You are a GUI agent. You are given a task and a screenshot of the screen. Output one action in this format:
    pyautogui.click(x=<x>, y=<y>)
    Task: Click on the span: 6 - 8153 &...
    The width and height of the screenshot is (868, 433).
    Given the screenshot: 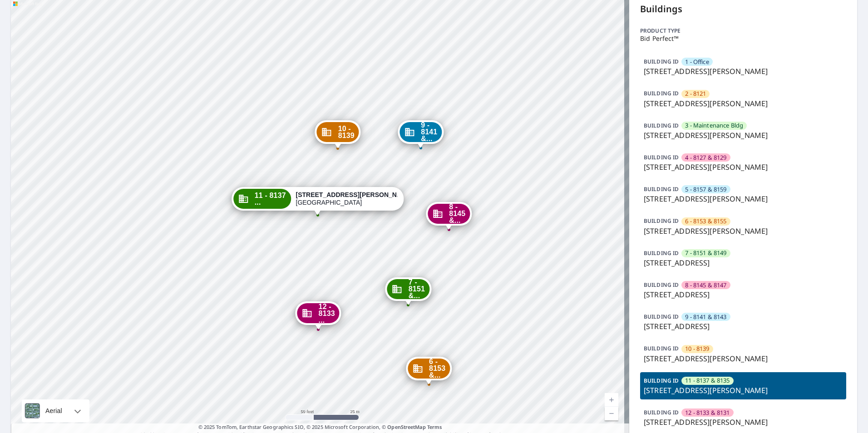 What is the action you would take?
    pyautogui.click(x=437, y=368)
    